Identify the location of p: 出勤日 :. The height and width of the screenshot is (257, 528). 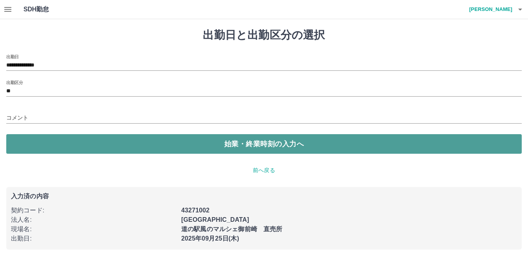
(93, 239).